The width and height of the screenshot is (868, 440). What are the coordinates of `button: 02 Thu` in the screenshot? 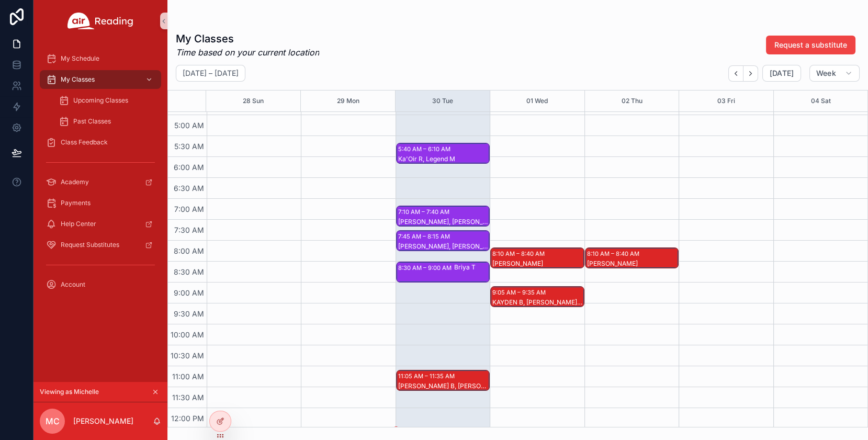 It's located at (632, 101).